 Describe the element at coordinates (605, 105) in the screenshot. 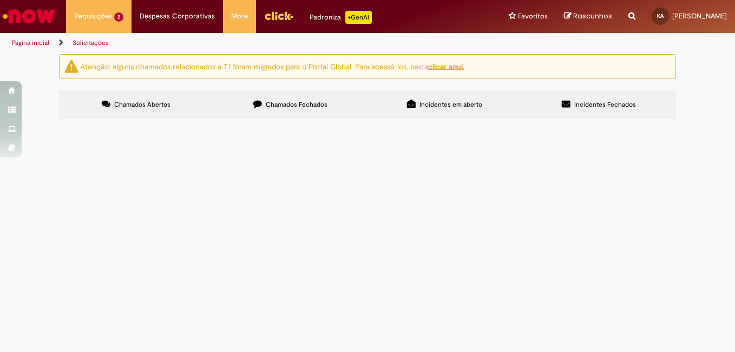

I see `span: Incidentes Fechados` at that location.